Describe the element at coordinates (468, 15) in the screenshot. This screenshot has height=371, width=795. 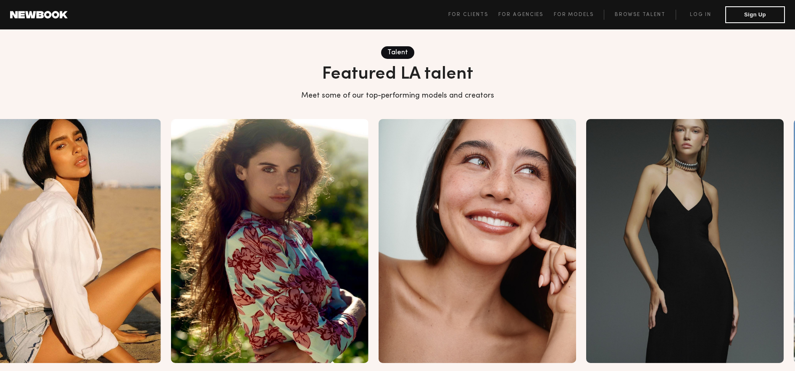
I see `span: For Clients` at that location.